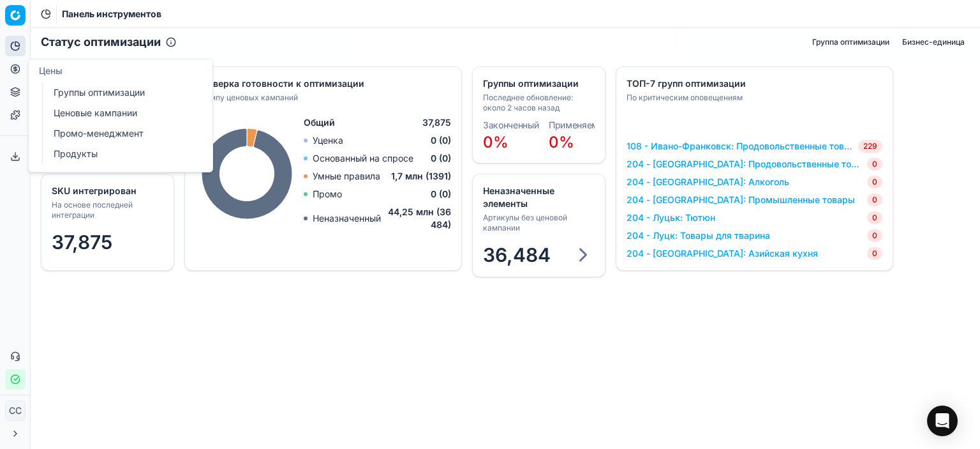  What do you see at coordinates (517, 255) in the screenshot?
I see `font: 36,484` at bounding box center [517, 255].